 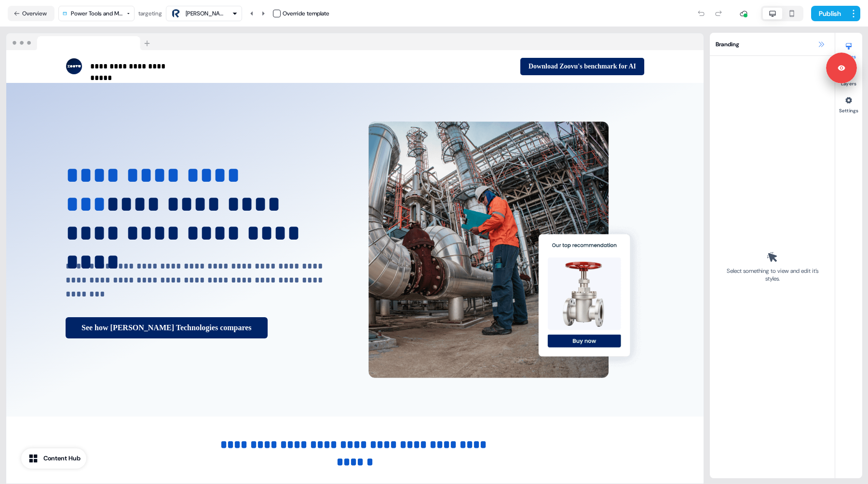 I want to click on img: Image, so click(x=506, y=250).